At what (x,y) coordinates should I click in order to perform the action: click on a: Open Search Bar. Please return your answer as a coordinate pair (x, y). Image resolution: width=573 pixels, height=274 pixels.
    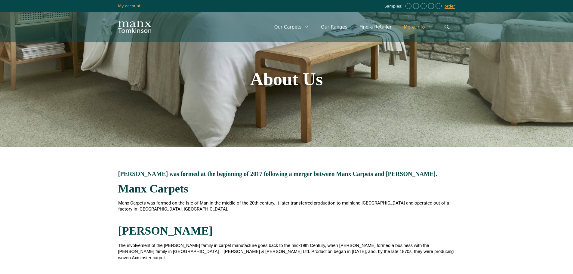
    Looking at the image, I should click on (446, 27).